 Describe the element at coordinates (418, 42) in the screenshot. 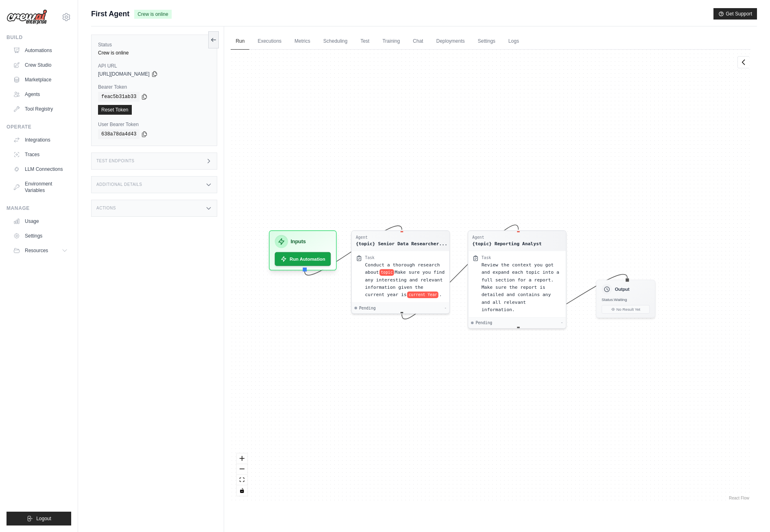

I see `a: Chat` at that location.